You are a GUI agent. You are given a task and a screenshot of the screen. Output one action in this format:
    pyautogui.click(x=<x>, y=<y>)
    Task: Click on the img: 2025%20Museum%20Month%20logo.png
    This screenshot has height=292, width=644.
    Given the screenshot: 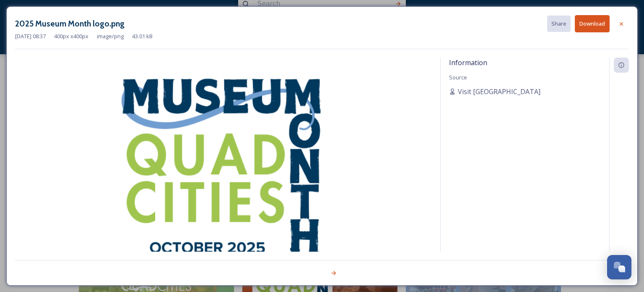 What is the action you would take?
    pyautogui.click(x=224, y=166)
    